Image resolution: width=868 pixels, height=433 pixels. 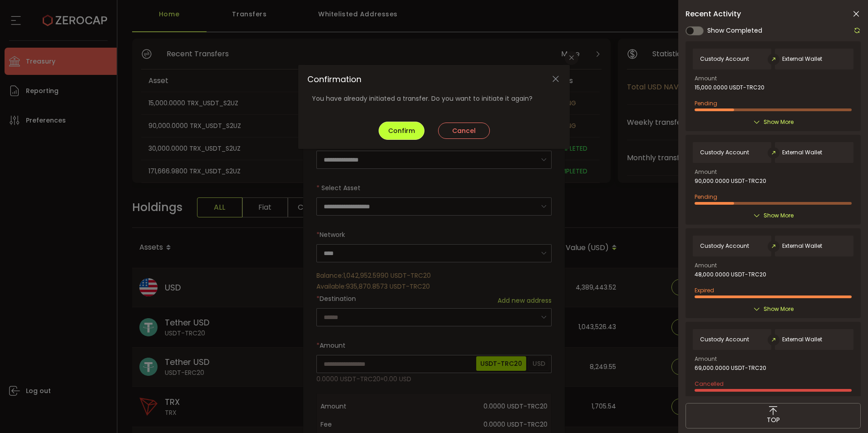 What do you see at coordinates (735, 31) in the screenshot?
I see `span: Show Completed` at bounding box center [735, 31].